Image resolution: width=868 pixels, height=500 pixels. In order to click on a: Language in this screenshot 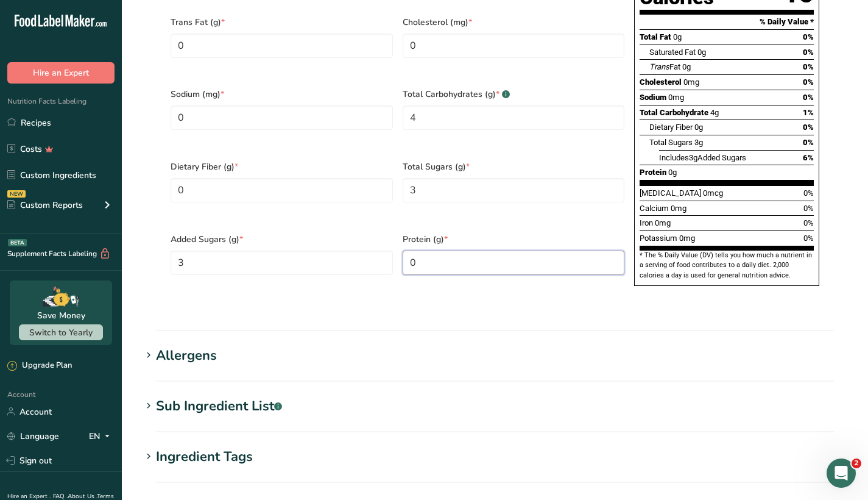, I will do `click(33, 436)`.